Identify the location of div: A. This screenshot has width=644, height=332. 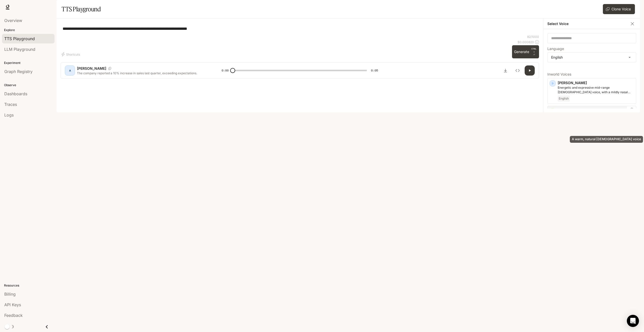
(70, 71).